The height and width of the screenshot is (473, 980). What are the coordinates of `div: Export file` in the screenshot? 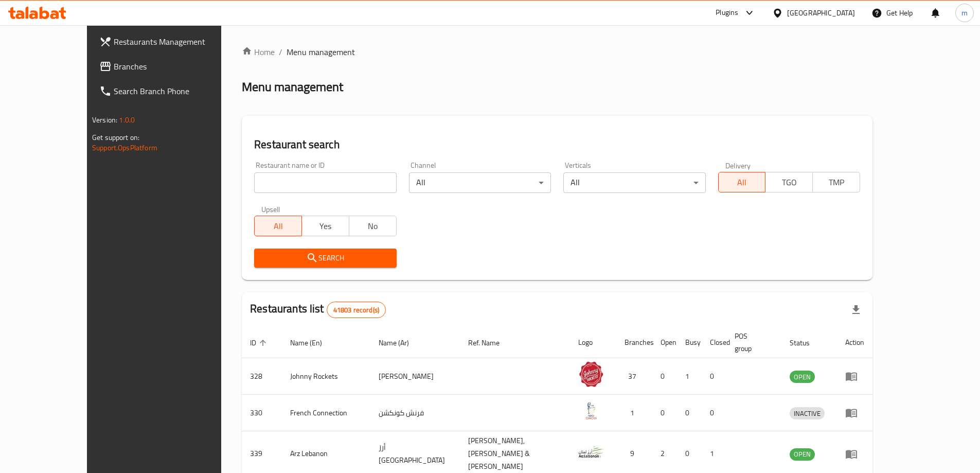 It's located at (857, 310).